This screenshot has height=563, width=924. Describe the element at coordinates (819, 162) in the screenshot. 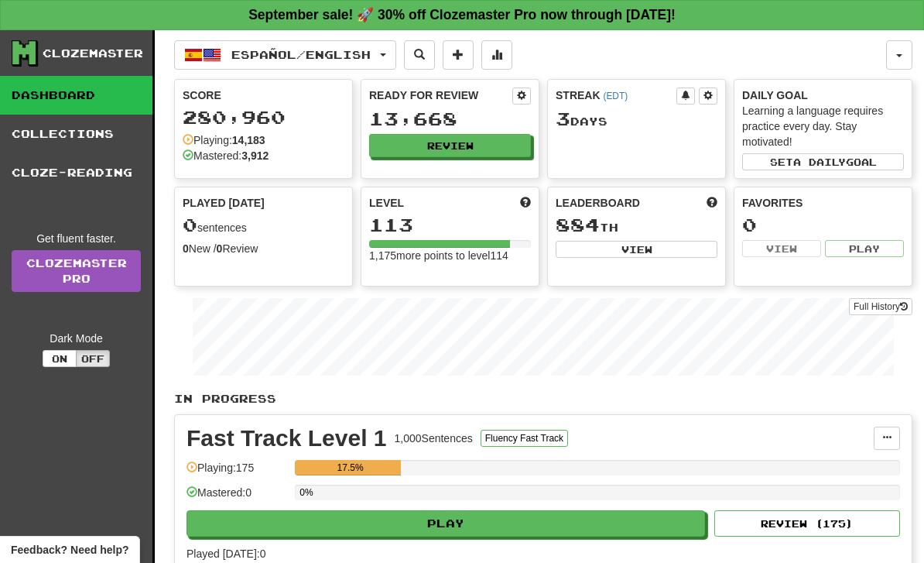

I see `span: a daily` at that location.